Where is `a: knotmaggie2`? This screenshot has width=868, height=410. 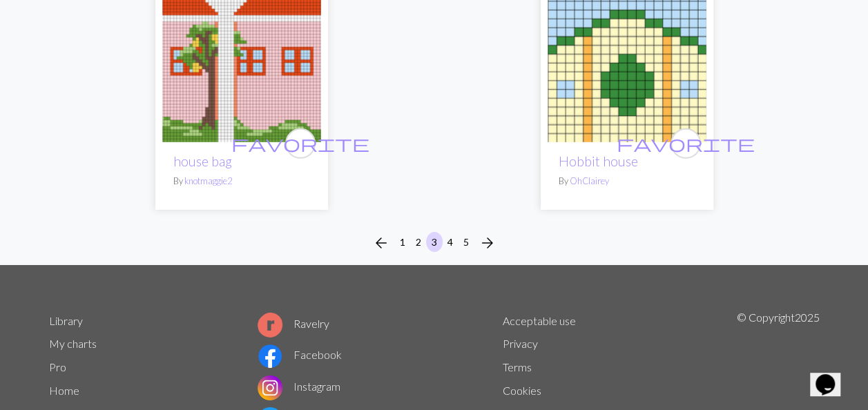 a: knotmaggie2 is located at coordinates (208, 181).